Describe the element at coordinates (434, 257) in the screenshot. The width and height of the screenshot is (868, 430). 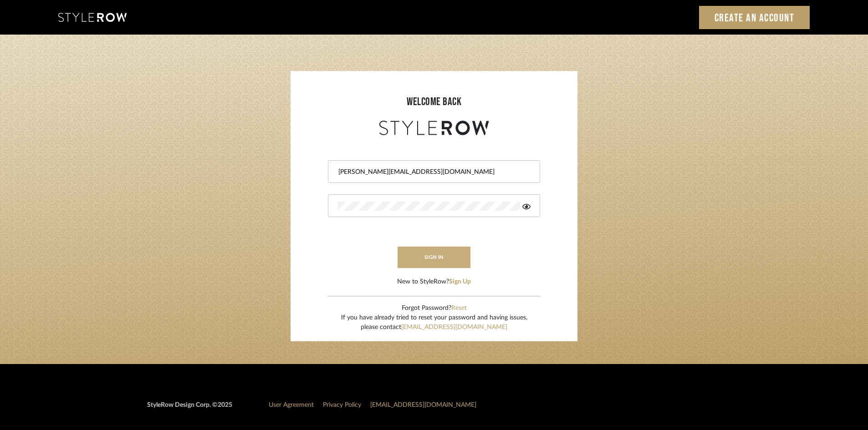
I see `button: sign in` at that location.